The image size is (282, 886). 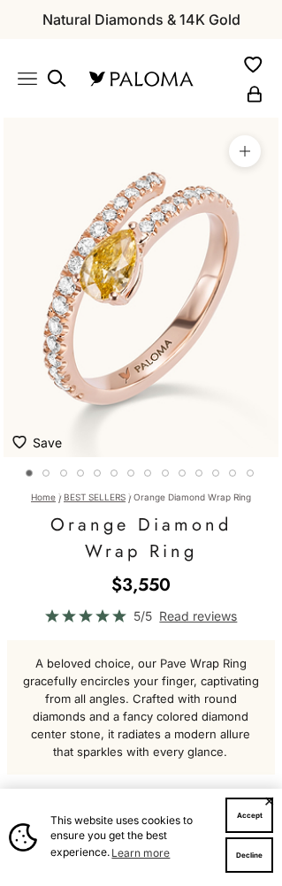 I want to click on p: Natural Diamonds & 14K Gold, so click(x=142, y=19).